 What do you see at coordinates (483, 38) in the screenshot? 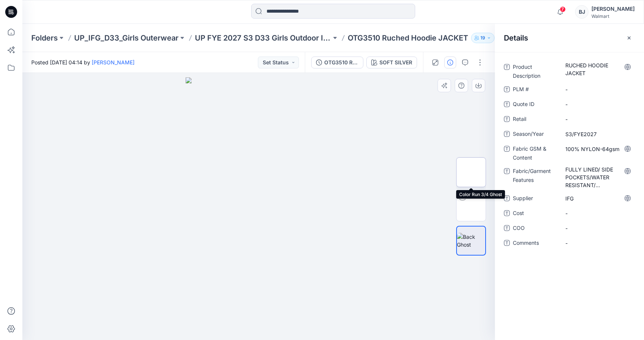
I see `p: 19` at bounding box center [483, 38].